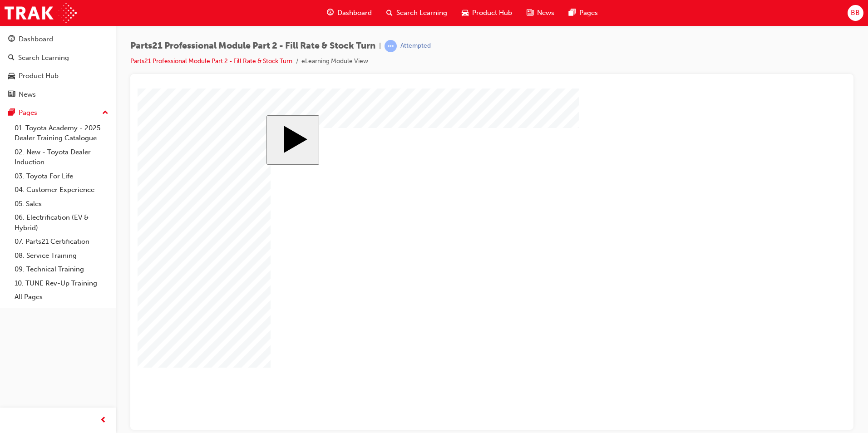 The width and height of the screenshot is (868, 433). I want to click on button: DashboardSearch LearningProduct HubNews, so click(58, 67).